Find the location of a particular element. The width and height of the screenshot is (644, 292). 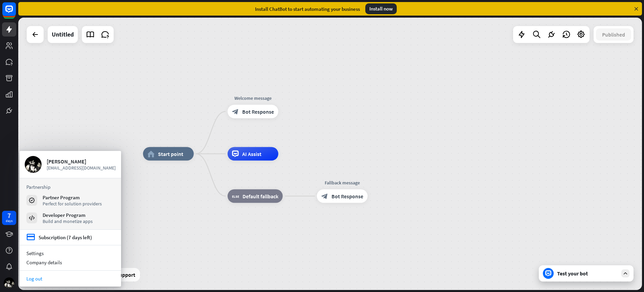

span: Start point is located at coordinates (170, 154).